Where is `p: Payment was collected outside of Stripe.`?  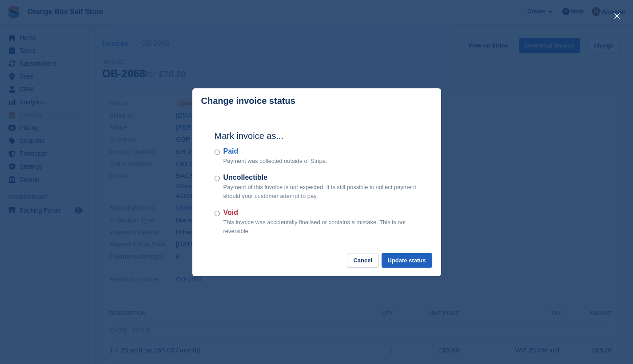
p: Payment was collected outside of Stripe. is located at coordinates (275, 161).